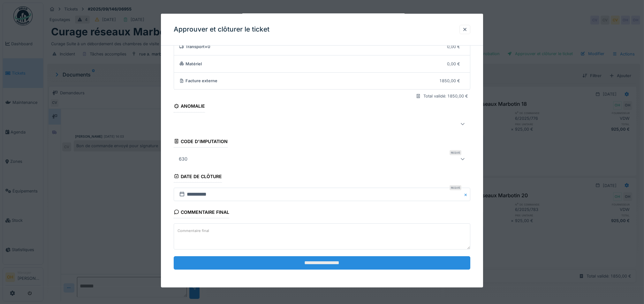 The height and width of the screenshot is (304, 644). Describe the element at coordinates (193, 231) in the screenshot. I see `label: Commentaire final` at that location.